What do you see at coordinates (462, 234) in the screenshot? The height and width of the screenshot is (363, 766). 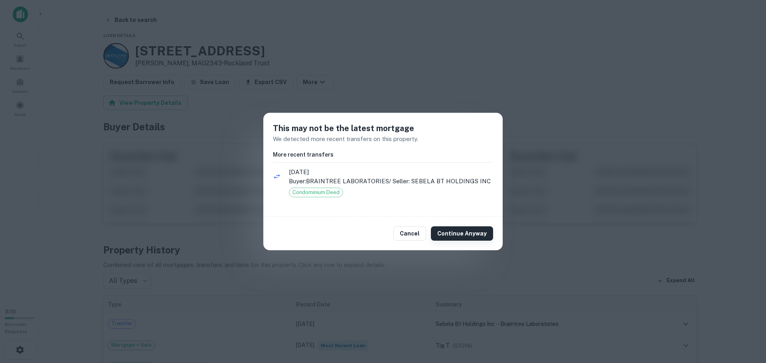 I see `button: Continue Anyway` at bounding box center [462, 234].